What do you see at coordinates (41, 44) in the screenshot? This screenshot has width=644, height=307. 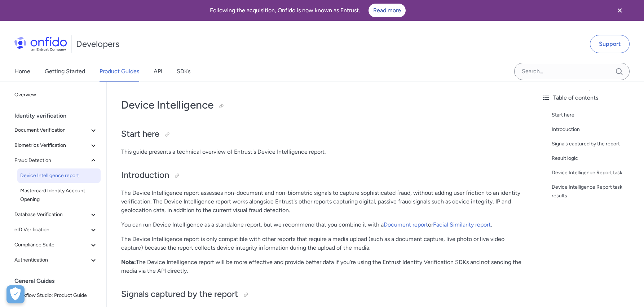 I see `img: Onfido Logo` at bounding box center [41, 44].